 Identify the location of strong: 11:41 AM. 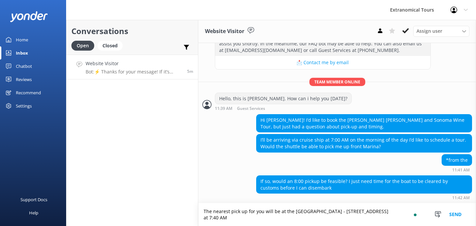
(460, 170).